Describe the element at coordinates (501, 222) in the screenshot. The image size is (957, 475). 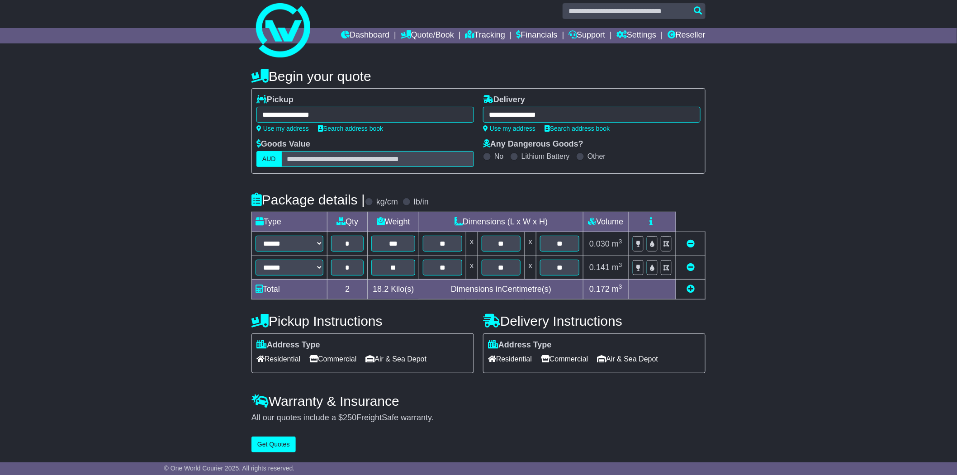
I see `td: Dimensions (L x W x H)` at that location.